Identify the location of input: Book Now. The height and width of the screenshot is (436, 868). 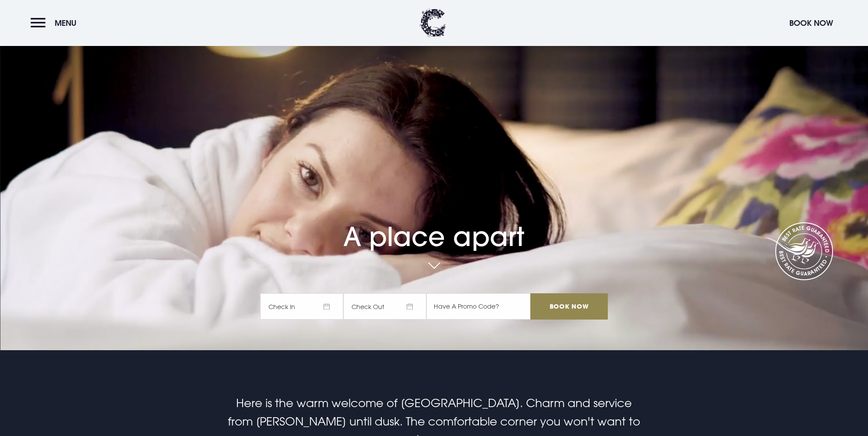
(569, 307).